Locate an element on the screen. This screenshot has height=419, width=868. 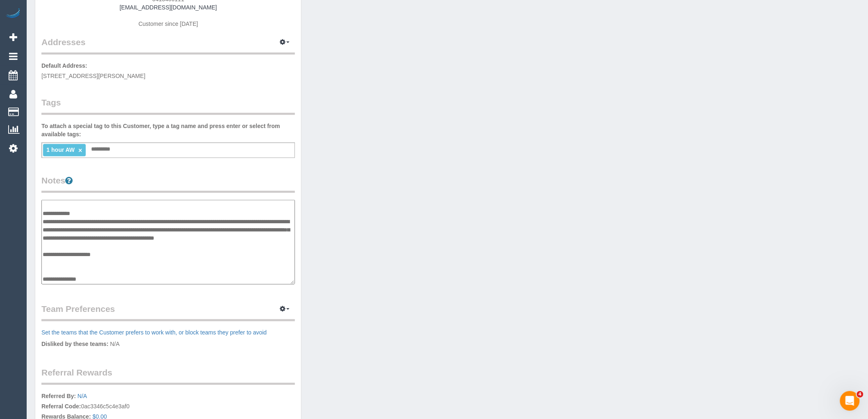
img: Automaid Logo is located at coordinates (13, 14).